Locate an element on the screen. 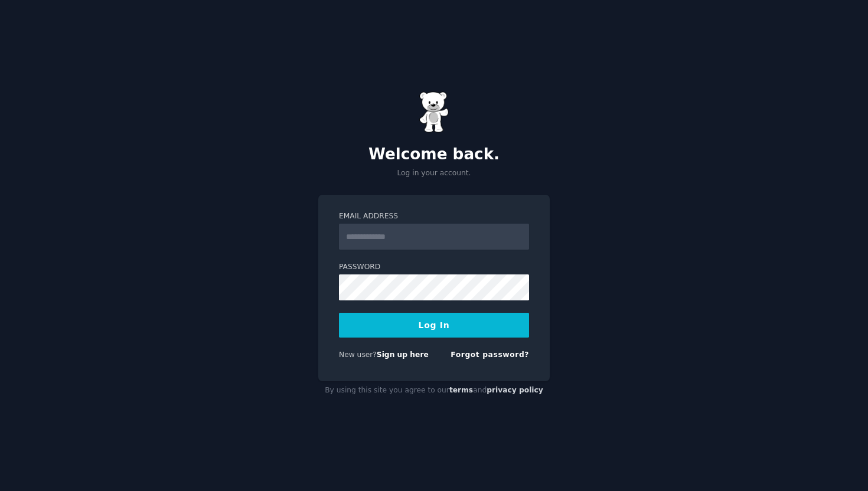 This screenshot has height=491, width=868. h2: Welcome back. is located at coordinates (434, 155).